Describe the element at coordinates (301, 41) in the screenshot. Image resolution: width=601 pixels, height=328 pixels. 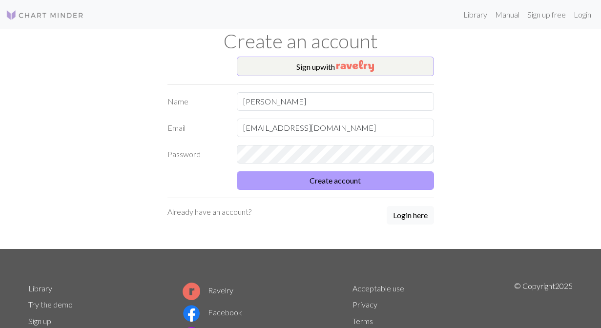
I see `h1: Create an account` at that location.